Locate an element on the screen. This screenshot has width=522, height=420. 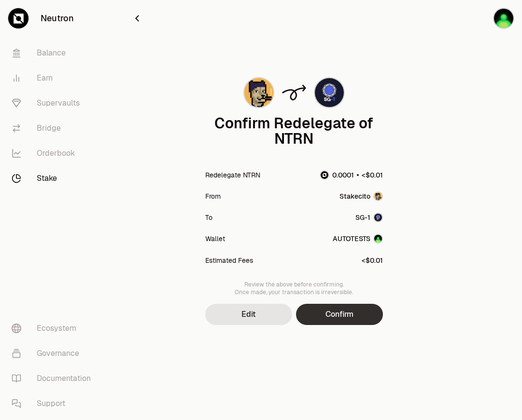
a: Balance is located at coordinates (54, 53).